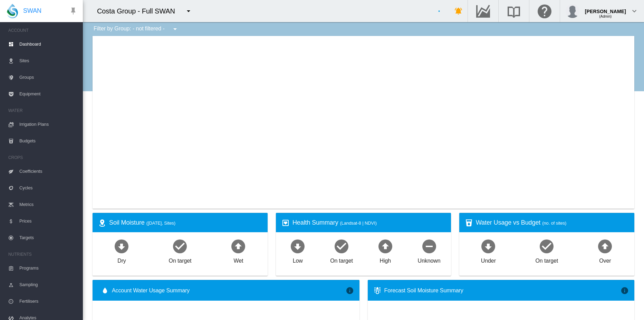  Describe the element at coordinates (369, 222) in the screenshot. I see `div: Health Summary` at that location.